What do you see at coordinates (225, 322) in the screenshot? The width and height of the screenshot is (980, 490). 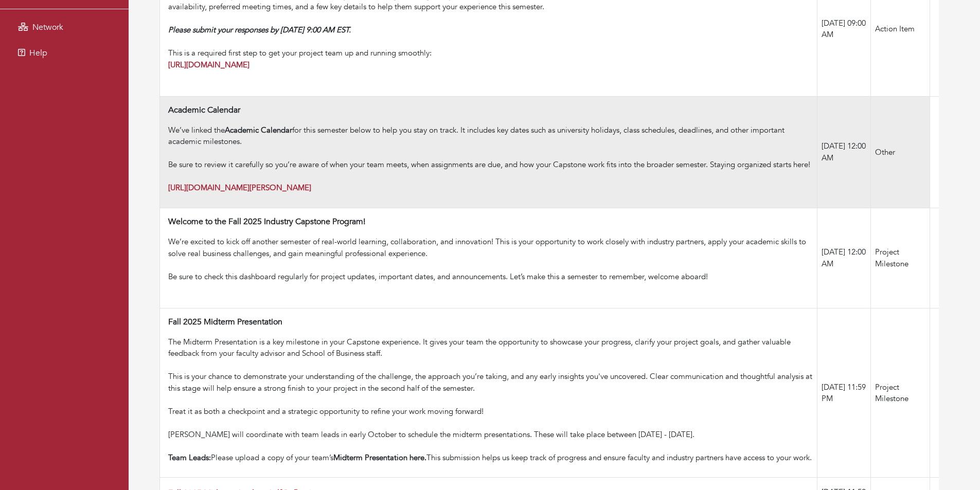 I see `h4: Fall 2025 Midterm Presentation` at bounding box center [225, 322].